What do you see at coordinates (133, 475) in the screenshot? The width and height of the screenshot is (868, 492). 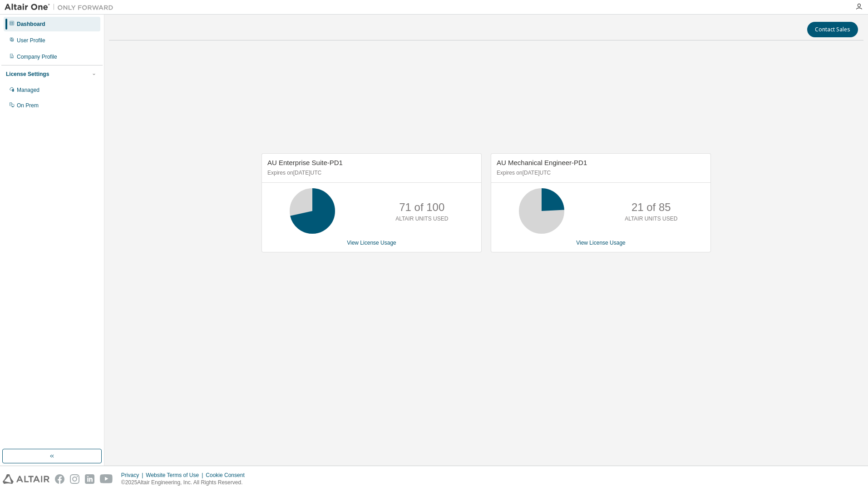 I see `div: Privacy` at bounding box center [133, 475].